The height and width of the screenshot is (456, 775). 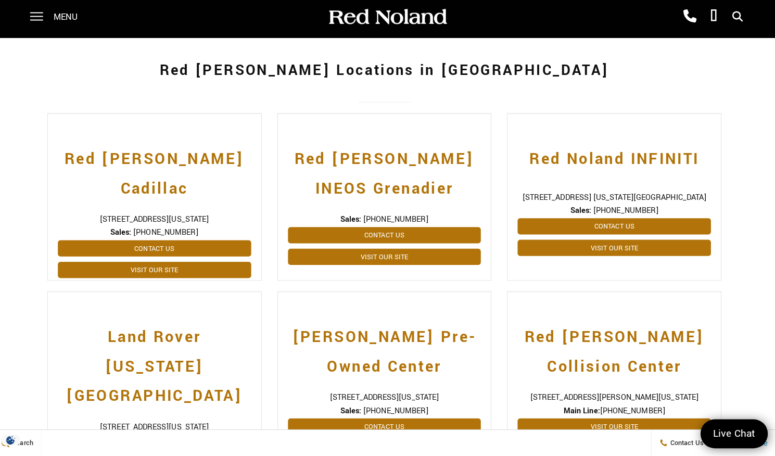 I want to click on a: Live Chat, so click(x=734, y=434).